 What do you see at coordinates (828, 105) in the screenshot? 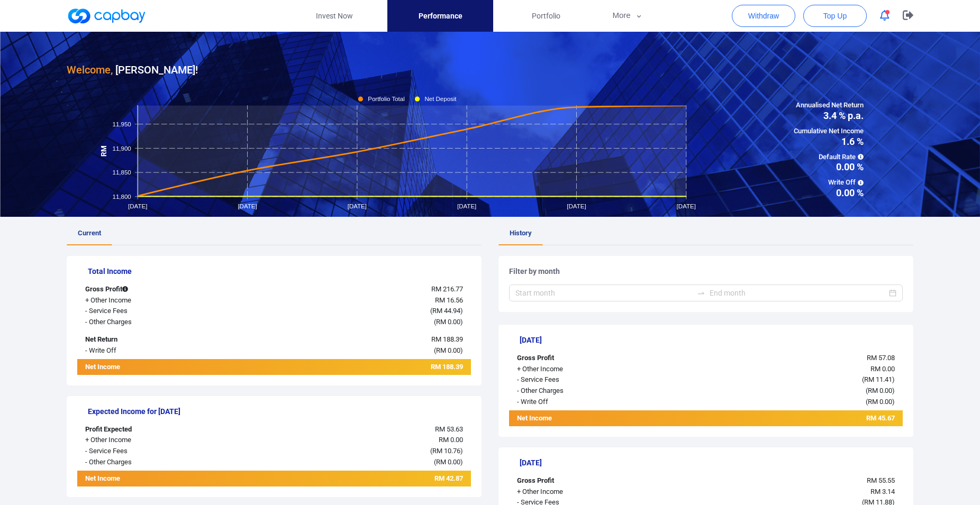
I see `span: Annualised Net Return` at bounding box center [828, 105].